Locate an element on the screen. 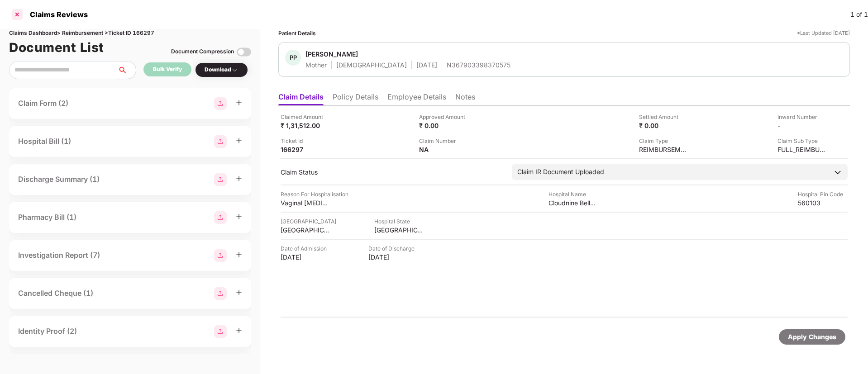  div: Investigation Report (7) is located at coordinates (59, 255).